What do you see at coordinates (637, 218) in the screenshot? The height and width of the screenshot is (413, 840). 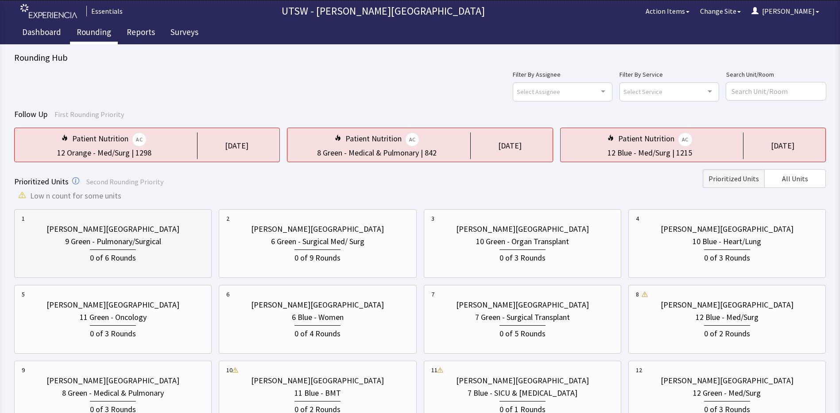 I see `div: 4` at bounding box center [637, 218].